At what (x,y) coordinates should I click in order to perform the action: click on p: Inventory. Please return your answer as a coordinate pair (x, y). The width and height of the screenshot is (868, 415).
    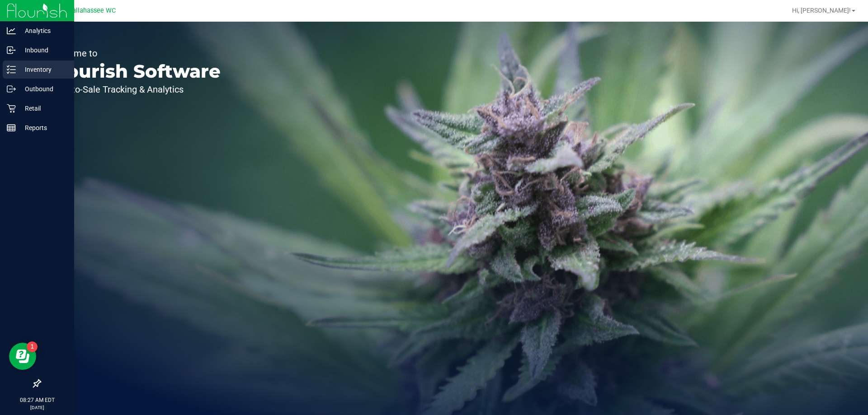
    Looking at the image, I should click on (43, 70).